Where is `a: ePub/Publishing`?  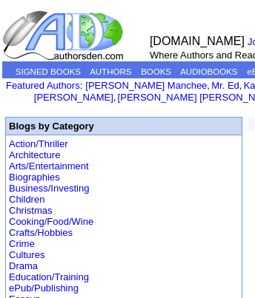 a: ePub/Publishing is located at coordinates (44, 288).